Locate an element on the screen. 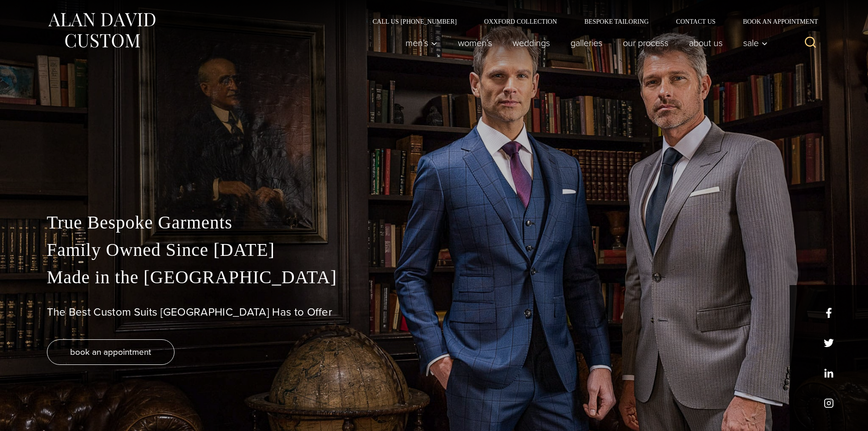 The height and width of the screenshot is (431, 868). a: weddings is located at coordinates (531, 43).